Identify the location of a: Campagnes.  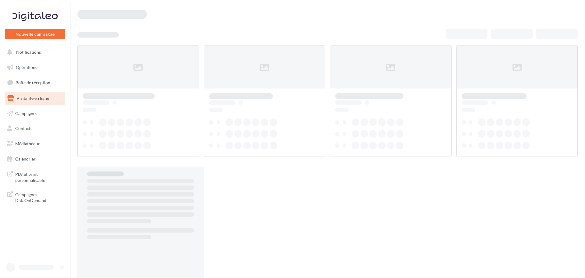
(35, 113).